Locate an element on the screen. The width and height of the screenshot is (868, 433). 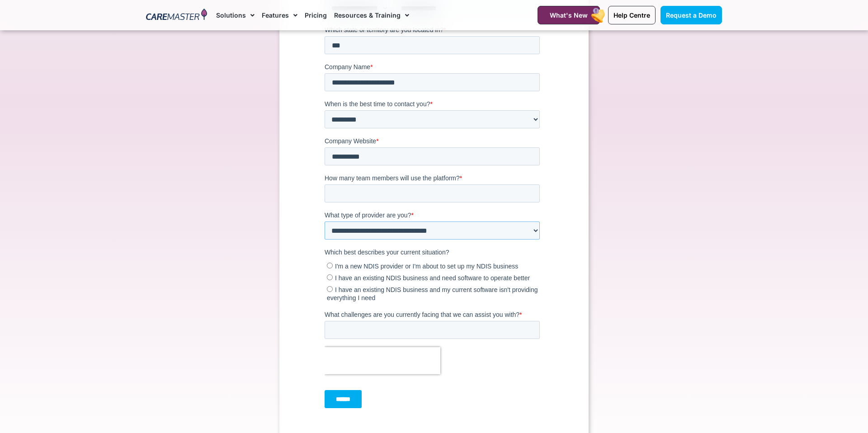
span: I'm a new NDIS provider or I'm about to set up my NDIS business is located at coordinates (101, 352).